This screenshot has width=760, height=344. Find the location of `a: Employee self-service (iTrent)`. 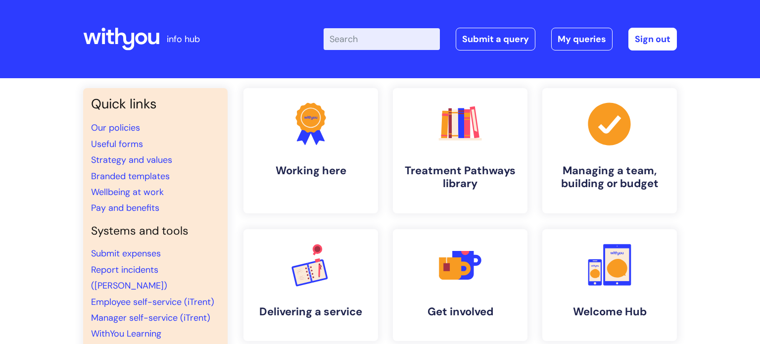

a: Employee self-service (iTrent) is located at coordinates (152, 302).